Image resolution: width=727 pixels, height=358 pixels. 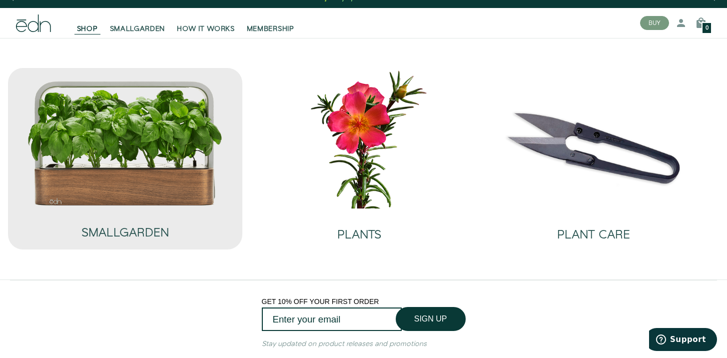 What do you see at coordinates (87, 23) in the screenshot?
I see `a: SHOP` at bounding box center [87, 23].